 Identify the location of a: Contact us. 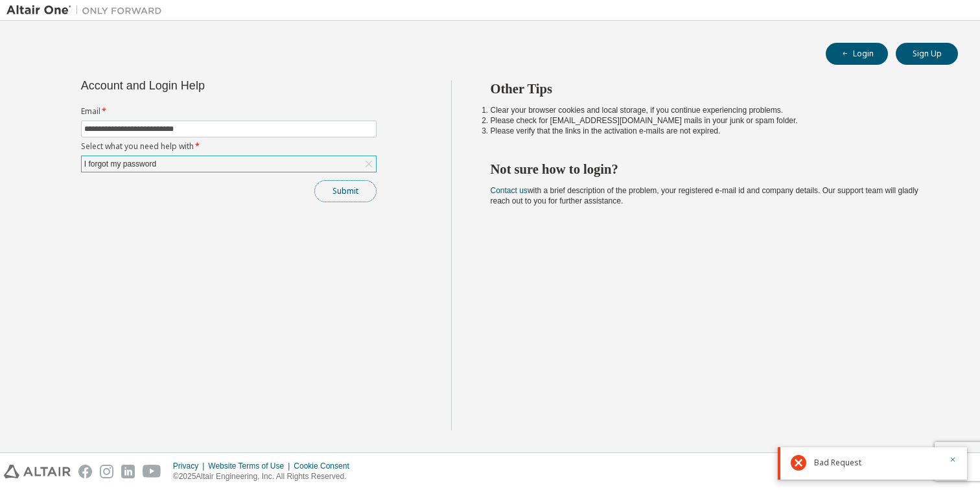
(509, 191).